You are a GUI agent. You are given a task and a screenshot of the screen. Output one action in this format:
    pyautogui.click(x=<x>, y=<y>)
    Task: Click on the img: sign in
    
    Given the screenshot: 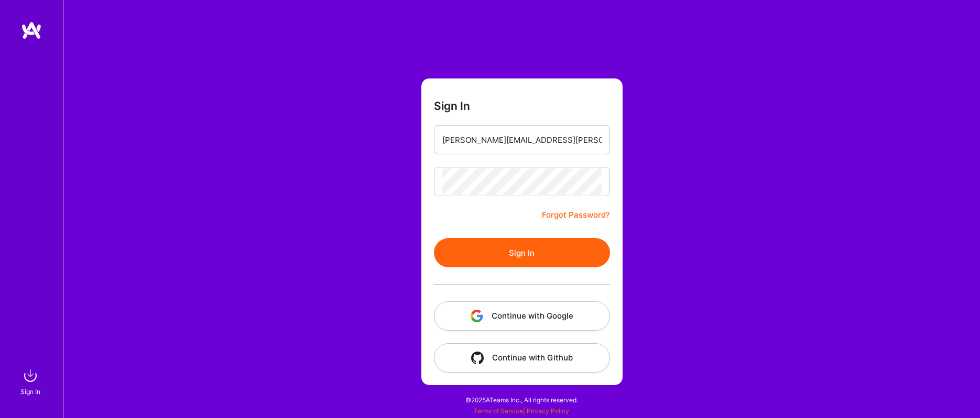 What is the action you would take?
    pyautogui.click(x=31, y=376)
    